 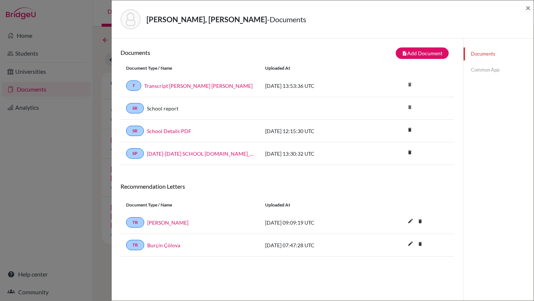 What do you see at coordinates (422, 53) in the screenshot?
I see `button: note_addAdd Document` at bounding box center [422, 53].